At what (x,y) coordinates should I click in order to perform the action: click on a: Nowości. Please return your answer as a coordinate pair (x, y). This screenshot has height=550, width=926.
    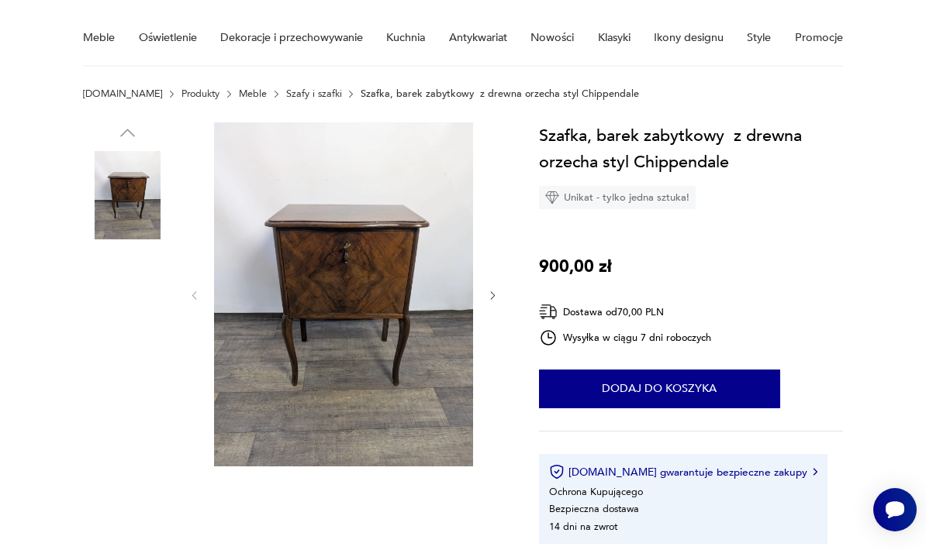
    Looking at the image, I should click on (552, 37).